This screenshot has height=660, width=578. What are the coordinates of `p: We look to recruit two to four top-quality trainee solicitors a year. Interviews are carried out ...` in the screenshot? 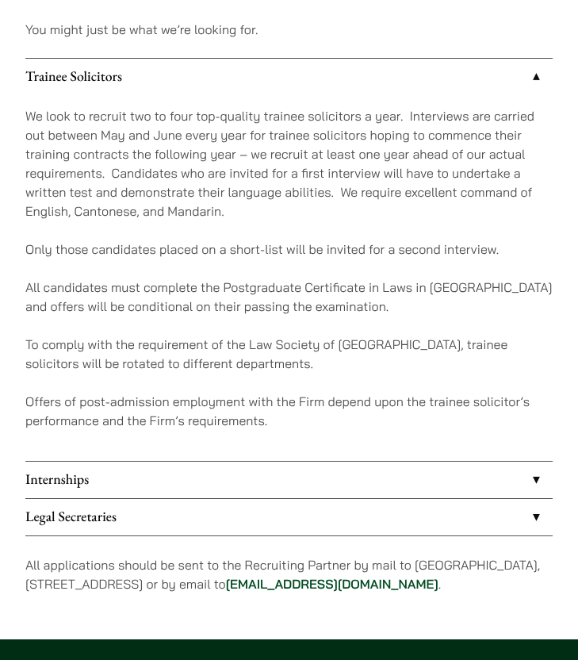 It's located at (289, 163).